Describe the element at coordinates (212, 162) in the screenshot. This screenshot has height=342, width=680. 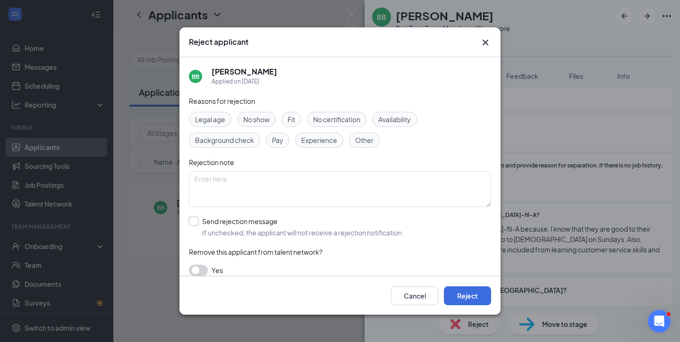
I see `span: Rejection note` at that location.